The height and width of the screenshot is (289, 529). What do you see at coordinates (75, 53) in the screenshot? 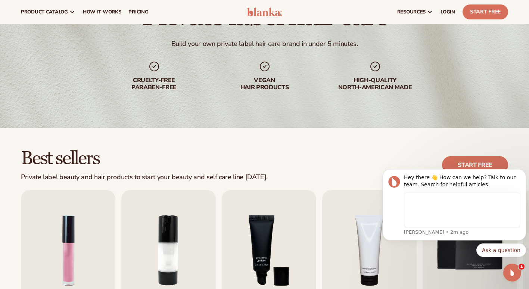
I see `div: message notification from Lee, 2m ago. Hey there 👋 How can we help? Talk to our team. Search for ...` at bounding box center [75, 53].